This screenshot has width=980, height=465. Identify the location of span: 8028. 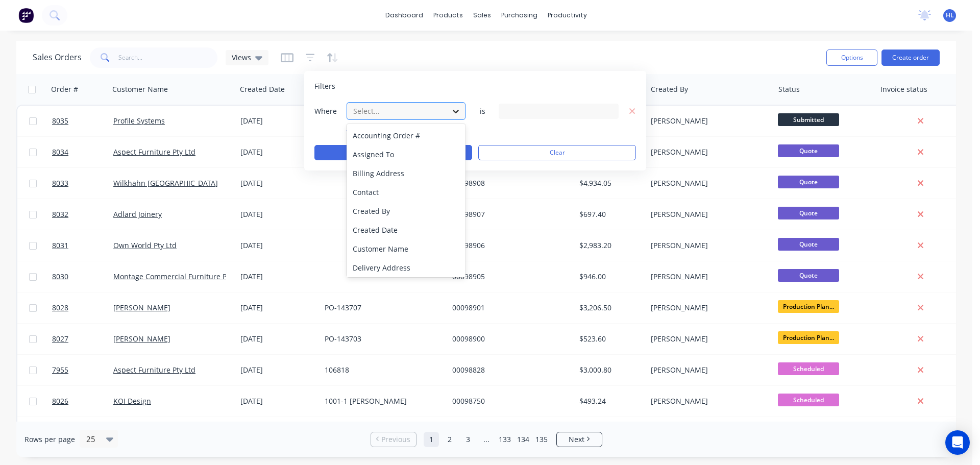
(60, 307).